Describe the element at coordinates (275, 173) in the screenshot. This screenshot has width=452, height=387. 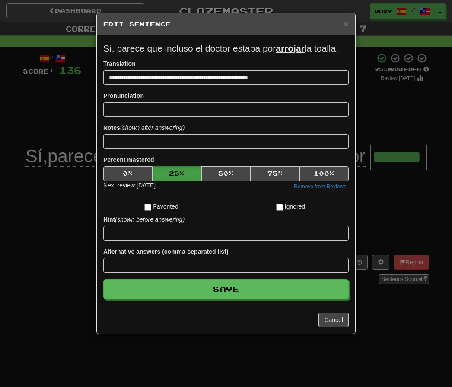
I see `button: 75%` at that location.